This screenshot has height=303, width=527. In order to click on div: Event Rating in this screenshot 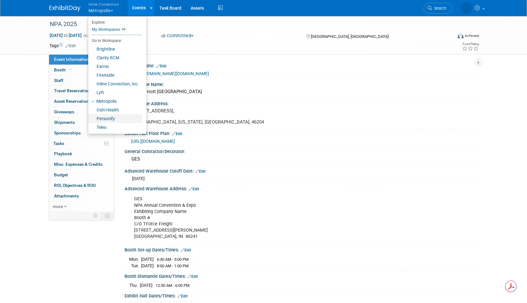, I will do `click(471, 44)`.